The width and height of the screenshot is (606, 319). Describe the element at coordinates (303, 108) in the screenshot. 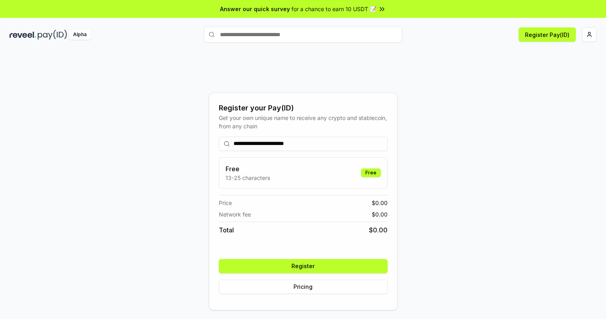

I see `div: Register your Pay(ID)` at that location.